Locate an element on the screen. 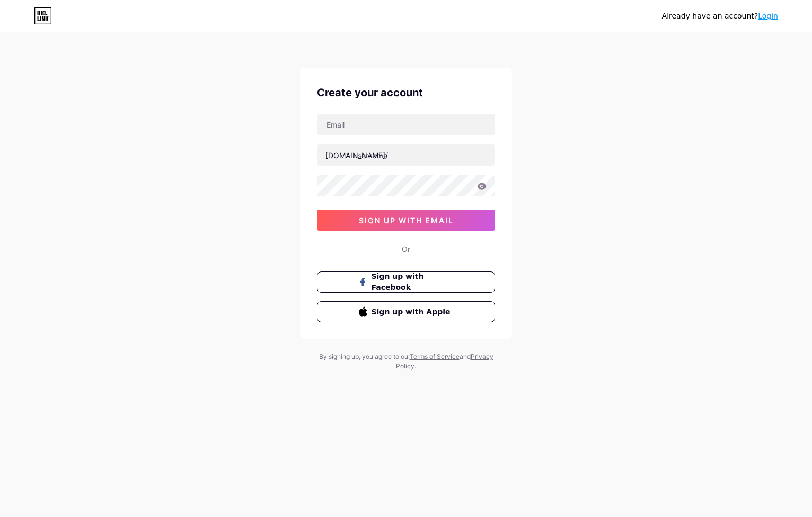  a: Sign up with Facebook is located at coordinates (406, 282).